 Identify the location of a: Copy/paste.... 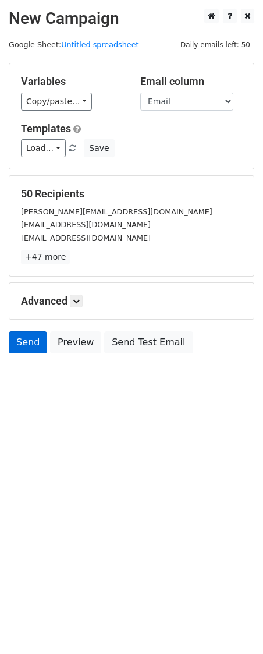
(56, 101).